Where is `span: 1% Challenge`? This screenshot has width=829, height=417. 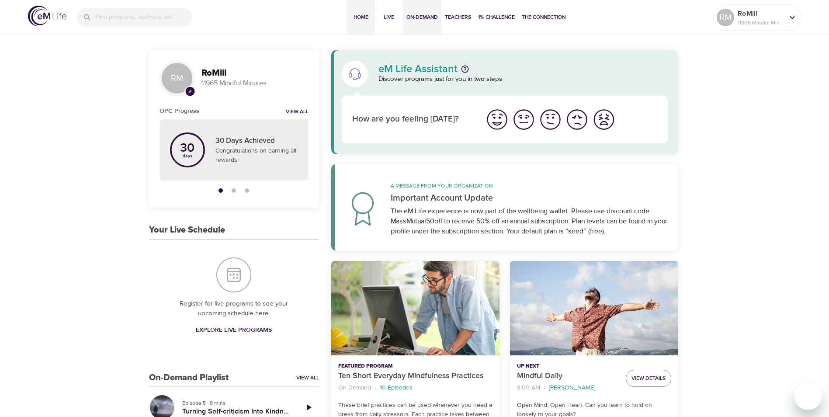 span: 1% Challenge is located at coordinates (497, 17).